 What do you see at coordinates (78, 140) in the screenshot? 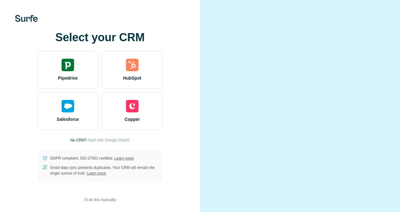
I see `p: No CRM?` at bounding box center [78, 140].